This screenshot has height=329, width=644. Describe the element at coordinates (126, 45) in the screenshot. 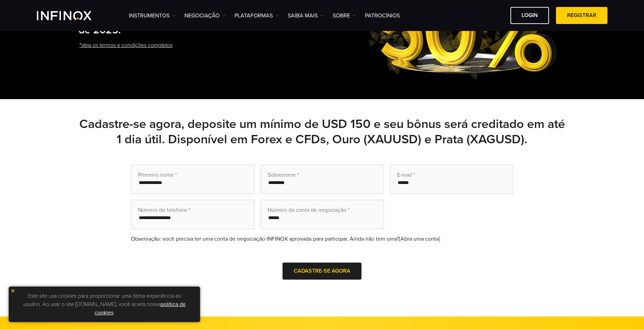

I see `a: *Veja os termos e condições completos` at that location.